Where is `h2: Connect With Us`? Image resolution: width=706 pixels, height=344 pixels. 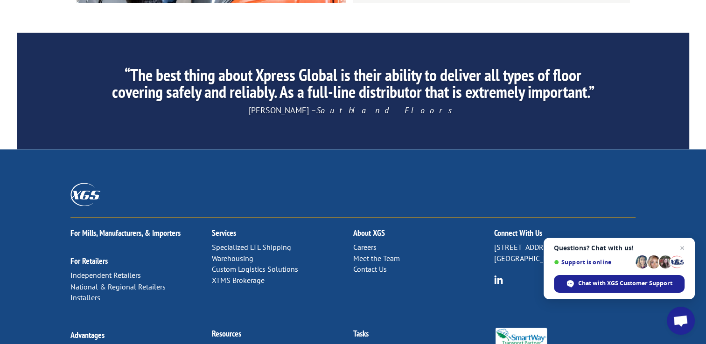 h2: Connect With Us is located at coordinates (564, 236).